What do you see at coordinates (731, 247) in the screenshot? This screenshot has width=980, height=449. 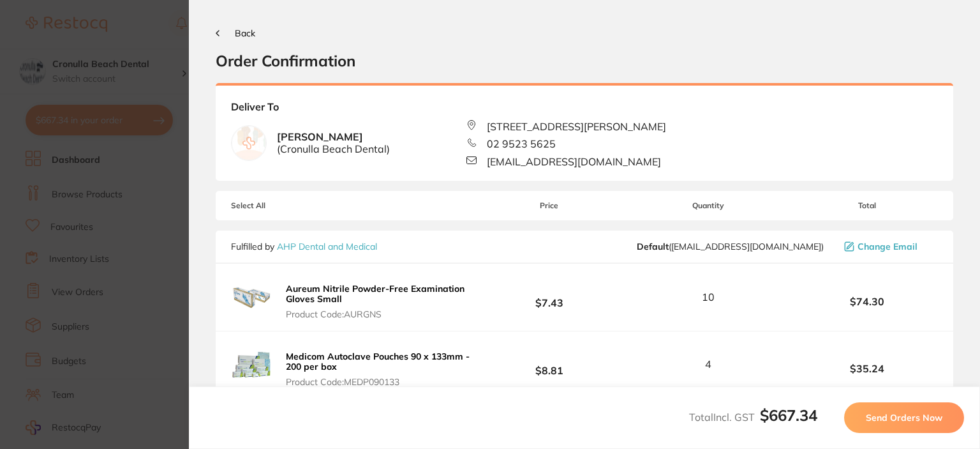 I see `span: orders@ahpdentalmedical.com.au` at bounding box center [731, 247].